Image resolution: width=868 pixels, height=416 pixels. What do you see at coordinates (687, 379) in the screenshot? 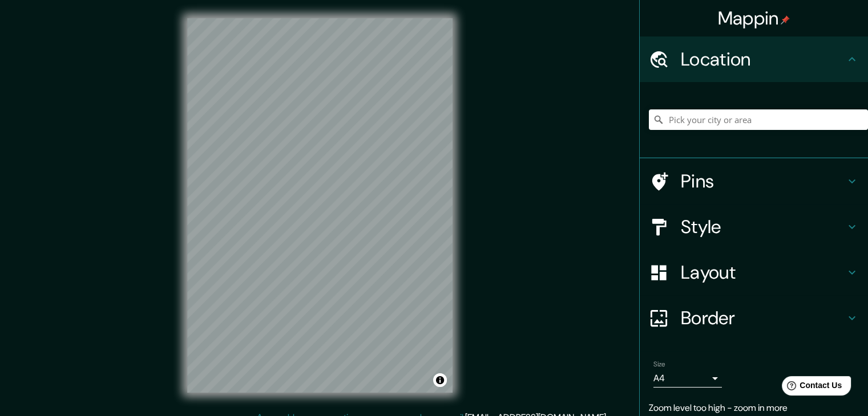
I see `div: A4` at bounding box center [687, 379].